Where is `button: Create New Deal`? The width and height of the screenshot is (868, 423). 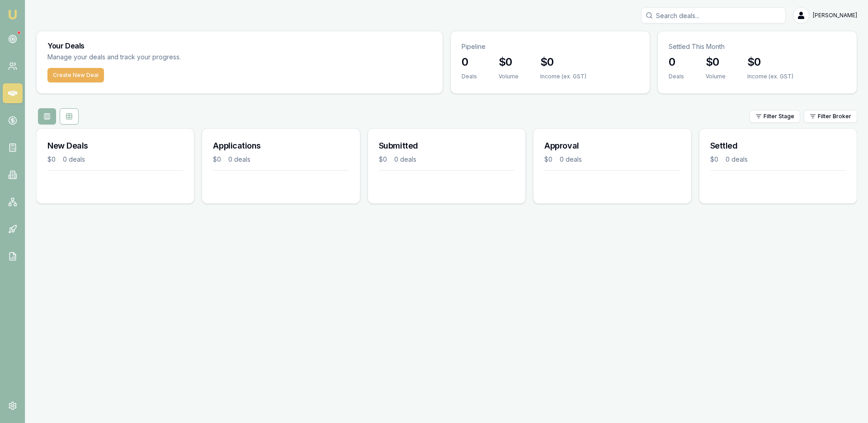
button: Create New Deal is located at coordinates (76, 75).